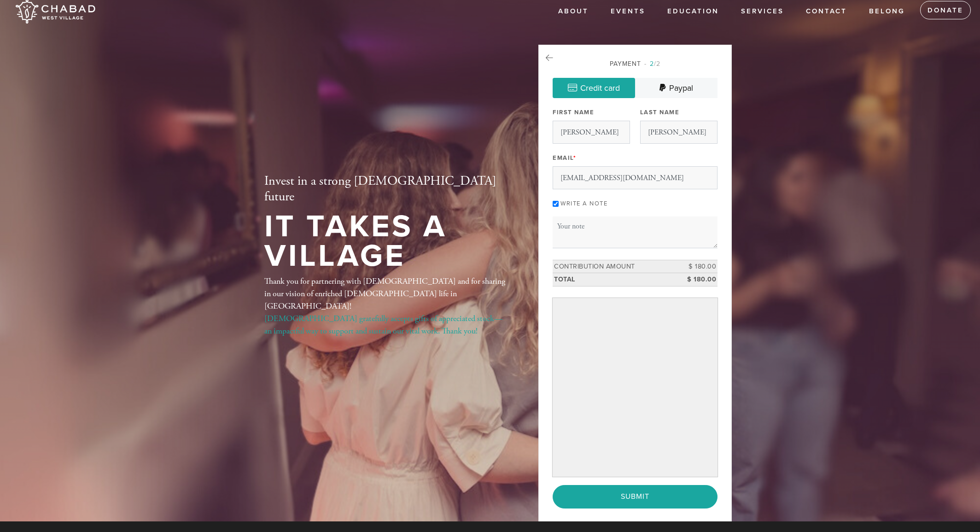 This screenshot has height=532, width=980. I want to click on h1: It Takes a Village, so click(386, 241).